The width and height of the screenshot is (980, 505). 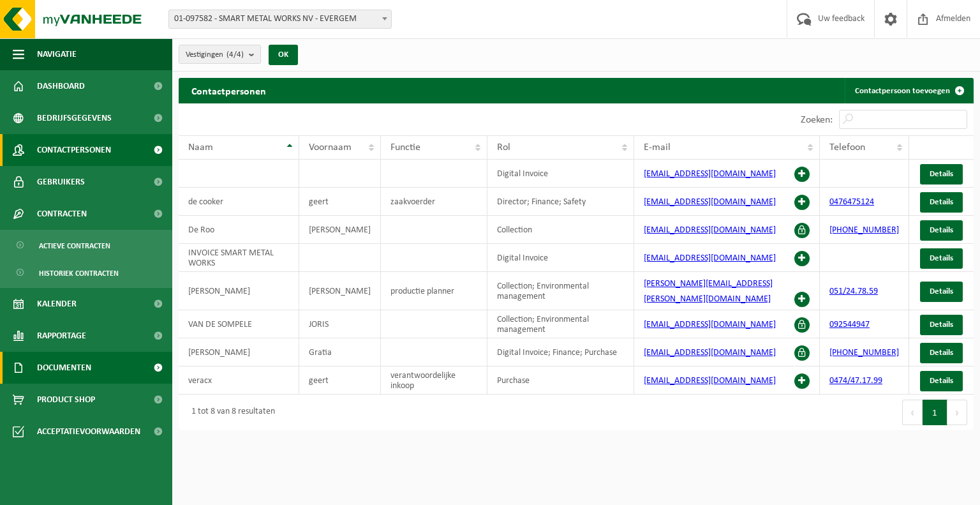 What do you see at coordinates (340, 352) in the screenshot?
I see `td: Gratia` at bounding box center [340, 352].